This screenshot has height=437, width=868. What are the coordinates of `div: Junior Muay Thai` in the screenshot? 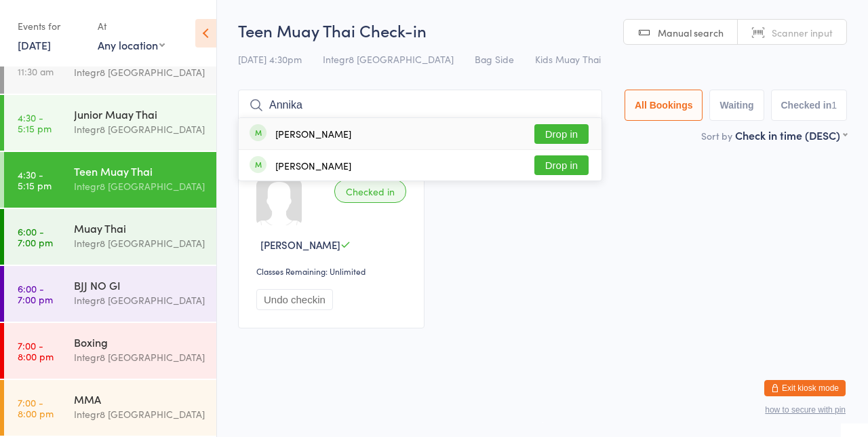 It's located at (139, 114).